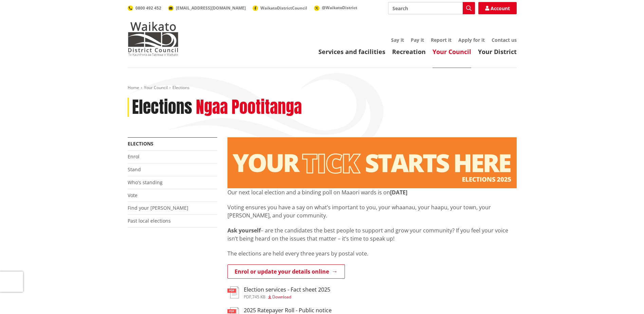 The height and width of the screenshot is (314, 644). What do you see at coordinates (372, 163) in the screenshot?
I see `img: Elections - Website banner` at bounding box center [372, 163].